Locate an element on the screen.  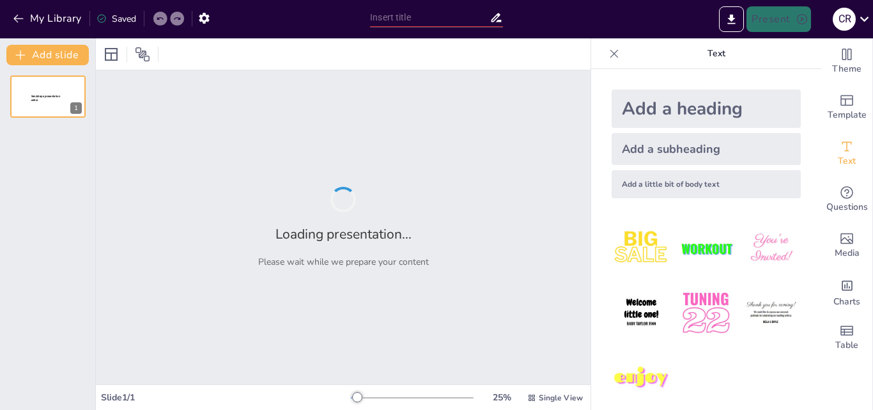
img: 1.jpeg is located at coordinates (641, 248).